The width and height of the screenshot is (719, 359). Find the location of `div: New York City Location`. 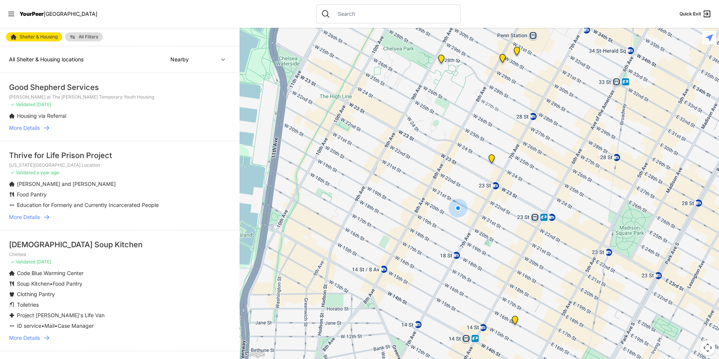

div: New York City Location is located at coordinates (515, 322).